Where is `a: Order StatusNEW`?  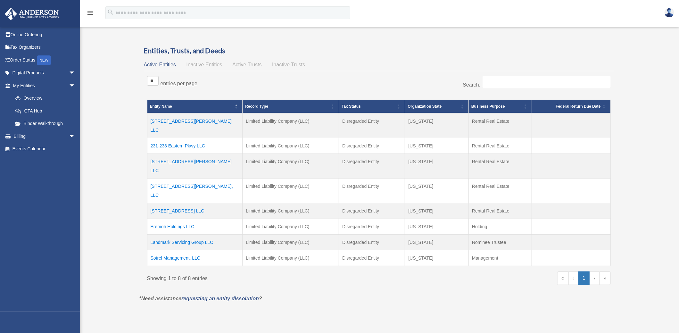
a: Order StatusNEW is located at coordinates (45, 60).